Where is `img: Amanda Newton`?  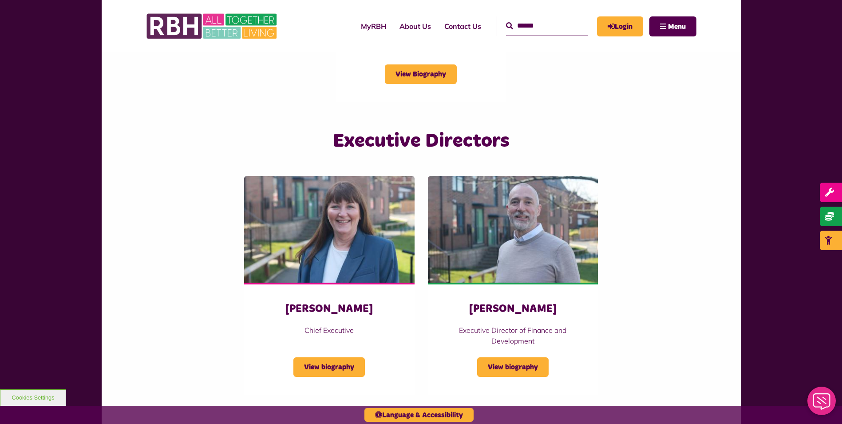
img: Amanda Newton is located at coordinates (329, 229).